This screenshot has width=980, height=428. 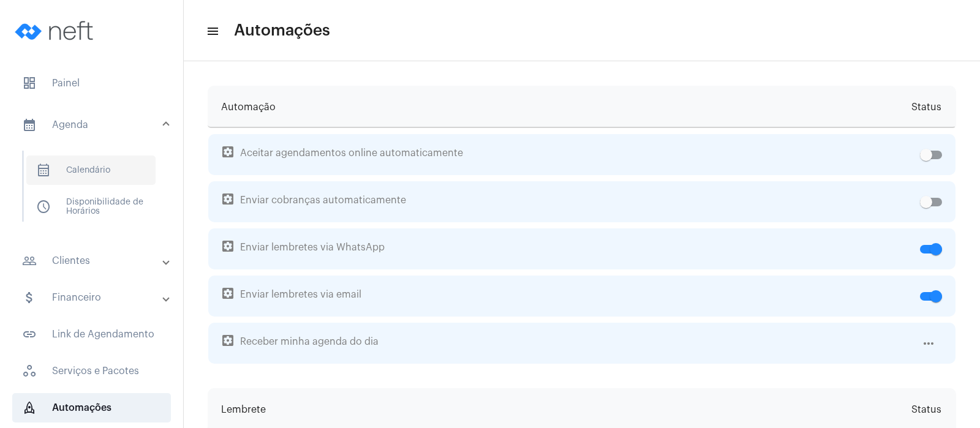 What do you see at coordinates (569, 343) in the screenshot?
I see `span: Receber minha agenda do dia` at bounding box center [569, 343].